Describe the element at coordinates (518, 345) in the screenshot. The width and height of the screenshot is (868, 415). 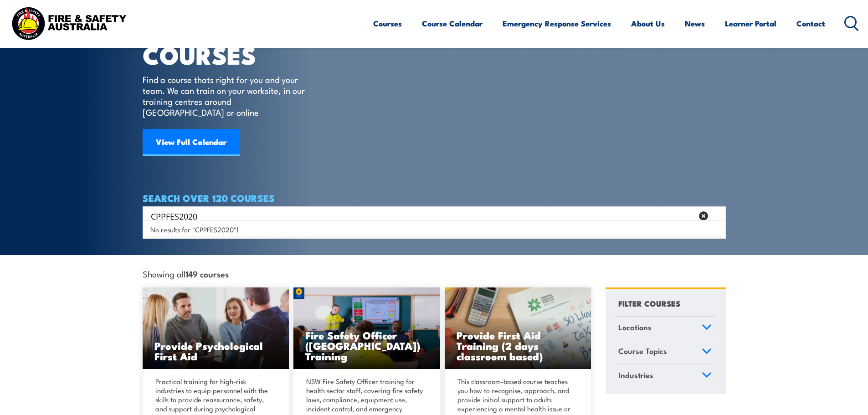
I see `h3: Provide First Aid Training (2 days classroom based)` at that location.